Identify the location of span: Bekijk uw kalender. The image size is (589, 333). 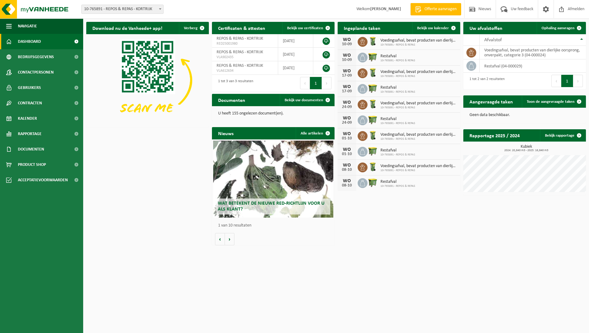
(433, 28).